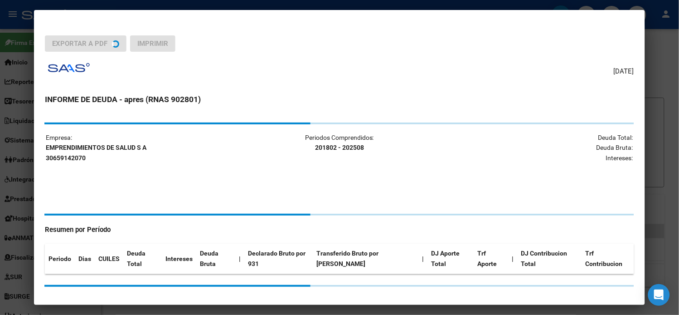  What do you see at coordinates (80, 44) in the screenshot?
I see `span: Exportar a PDF` at bounding box center [80, 44].